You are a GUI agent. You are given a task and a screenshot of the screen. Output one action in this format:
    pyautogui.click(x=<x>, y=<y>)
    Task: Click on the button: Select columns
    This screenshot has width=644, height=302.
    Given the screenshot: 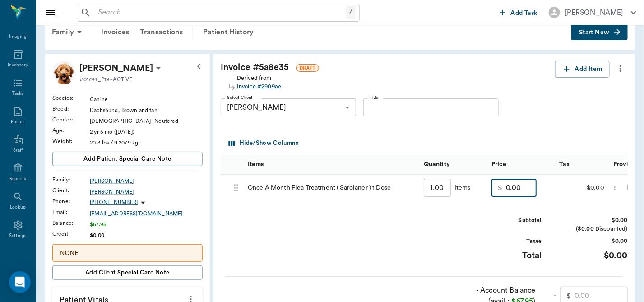 What is the action you would take?
    pyautogui.click(x=264, y=143)
    